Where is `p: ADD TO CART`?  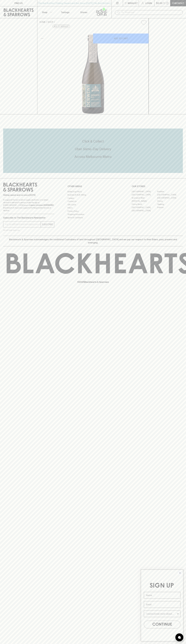
p: ADD TO CART is located at coordinates (121, 39).